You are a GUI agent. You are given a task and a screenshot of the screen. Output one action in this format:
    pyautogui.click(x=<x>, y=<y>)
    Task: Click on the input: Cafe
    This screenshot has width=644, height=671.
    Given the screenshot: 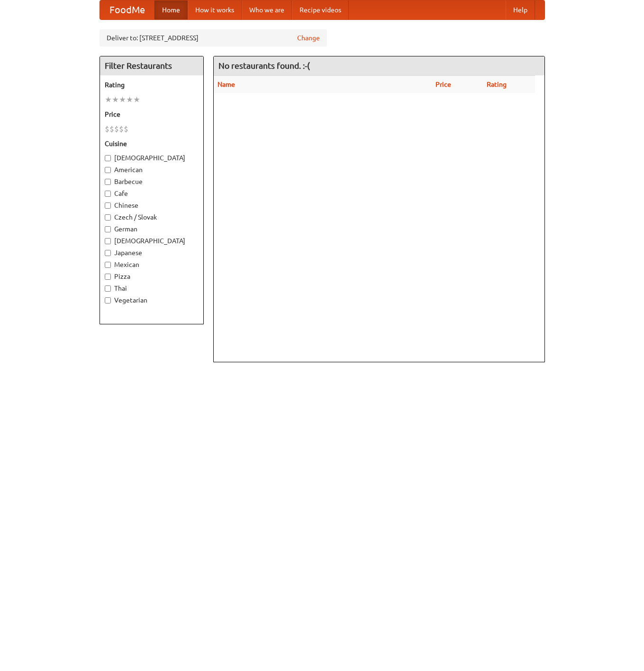 What is the action you would take?
    pyautogui.click(x=108, y=194)
    